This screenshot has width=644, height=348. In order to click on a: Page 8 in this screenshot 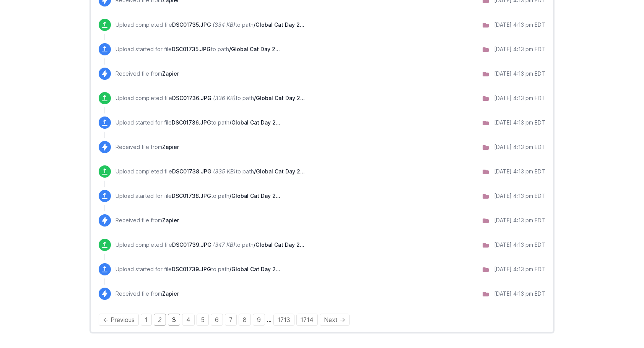, I will do `click(245, 320)`.